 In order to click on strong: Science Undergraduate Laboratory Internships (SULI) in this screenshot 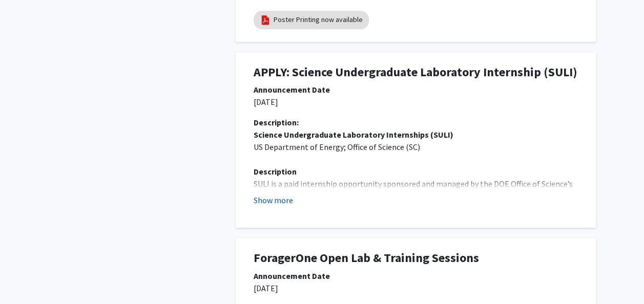, I will do `click(354, 135)`.